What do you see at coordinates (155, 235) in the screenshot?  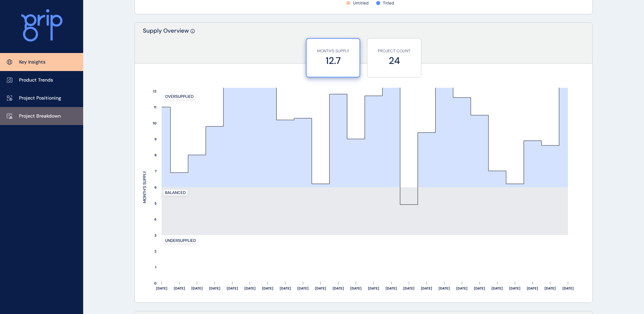 I see `text: 3` at bounding box center [155, 235].